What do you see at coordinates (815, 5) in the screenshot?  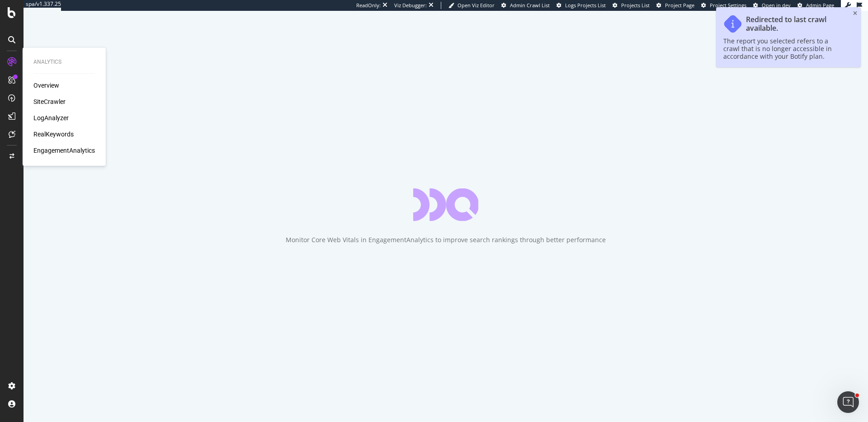 I see `a: Admin Page` at bounding box center [815, 5].